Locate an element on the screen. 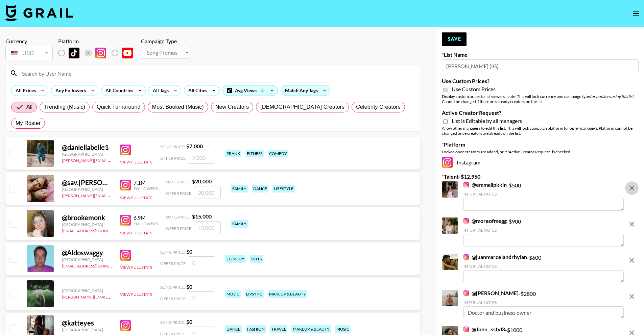  img: YouTube is located at coordinates (128, 53).